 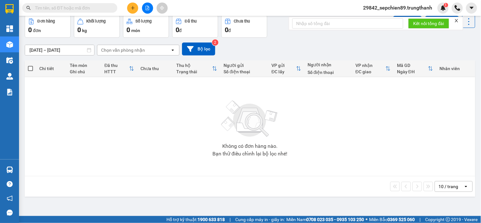 What do you see at coordinates (196, 220) in the screenshot?
I see `span: Hỗ trợ kỹ thuật:` at bounding box center [196, 220].